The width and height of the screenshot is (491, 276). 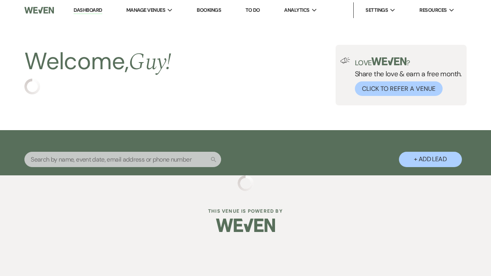 I want to click on button: + Add Lead, so click(x=431, y=159).